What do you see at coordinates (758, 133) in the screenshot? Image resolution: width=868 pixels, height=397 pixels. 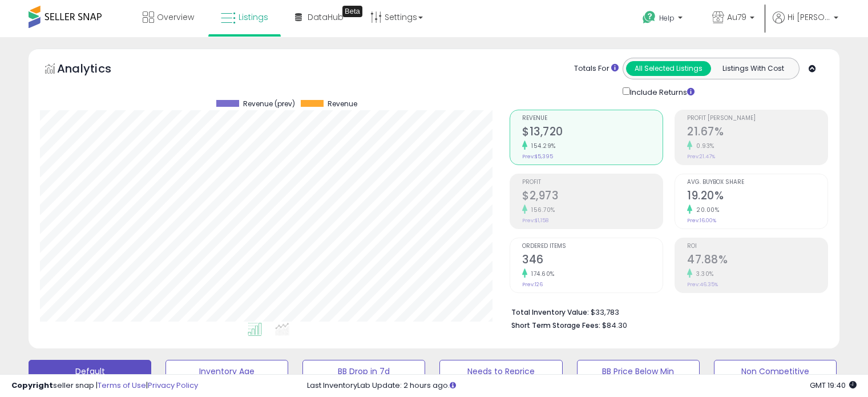 I see `h2: 21.67%` at bounding box center [758, 133].